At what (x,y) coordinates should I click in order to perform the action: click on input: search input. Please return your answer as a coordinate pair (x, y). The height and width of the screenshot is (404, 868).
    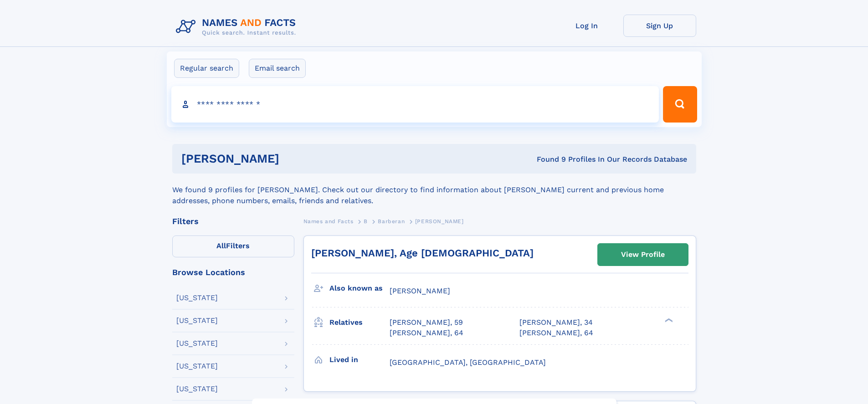
    Looking at the image, I should click on (415, 105).